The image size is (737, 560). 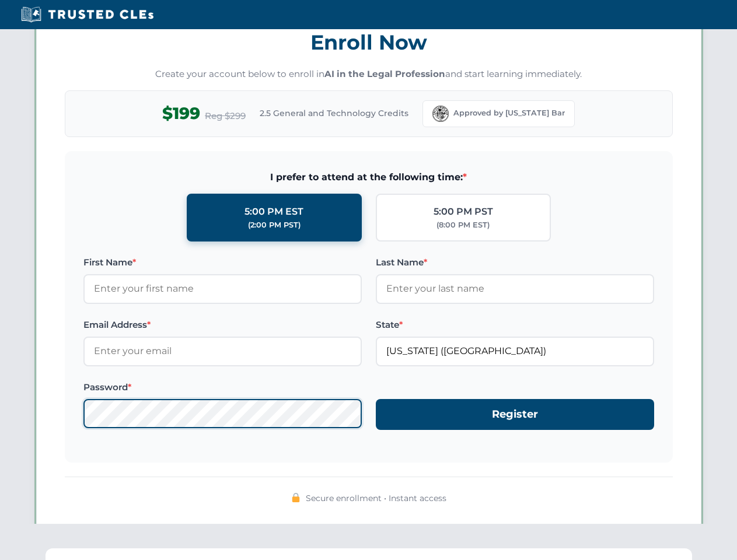 I want to click on input: Enter your first name, so click(x=223, y=289).